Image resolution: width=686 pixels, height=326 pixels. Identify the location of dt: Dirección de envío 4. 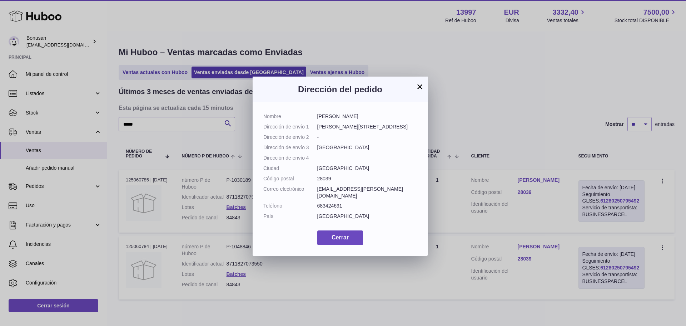
(290, 158).